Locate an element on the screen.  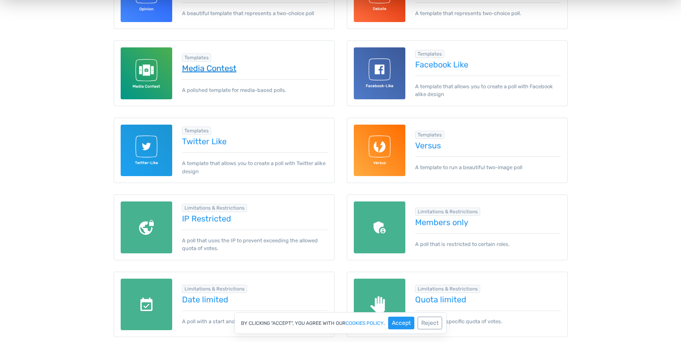
a: Quota limited is located at coordinates (488, 300).